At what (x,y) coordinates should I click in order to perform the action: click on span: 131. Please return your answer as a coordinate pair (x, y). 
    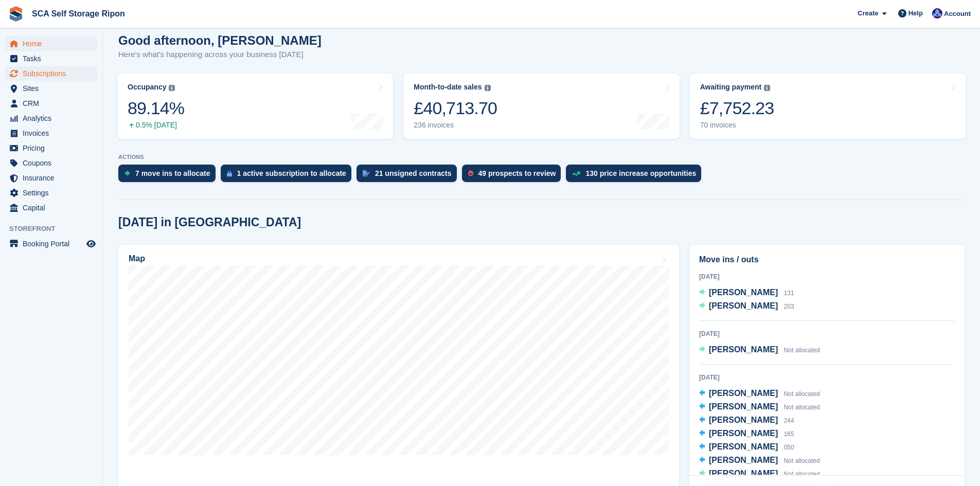
    Looking at the image, I should click on (789, 293).